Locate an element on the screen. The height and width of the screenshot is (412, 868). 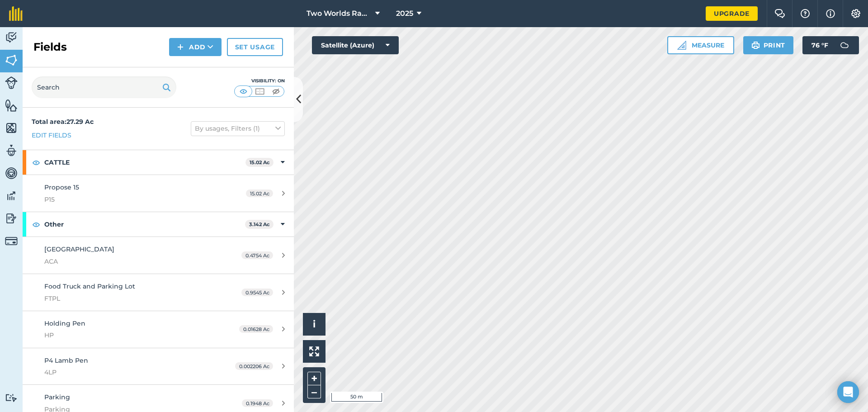
img: A cog icon is located at coordinates (855, 14).